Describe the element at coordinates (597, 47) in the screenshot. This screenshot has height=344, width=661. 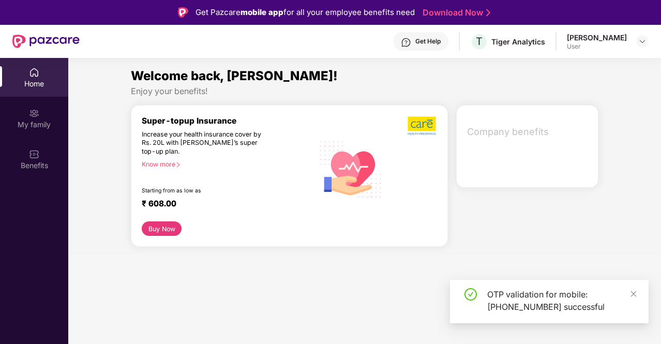
I see `div: User` at that location.